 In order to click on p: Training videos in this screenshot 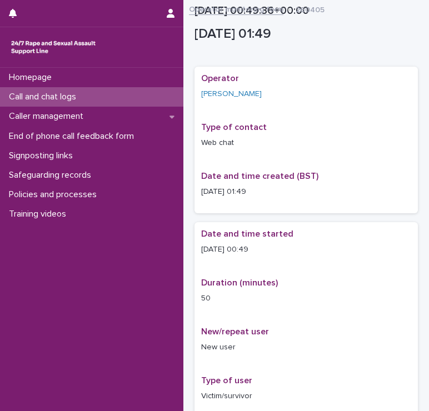, I will do `click(39, 214)`.